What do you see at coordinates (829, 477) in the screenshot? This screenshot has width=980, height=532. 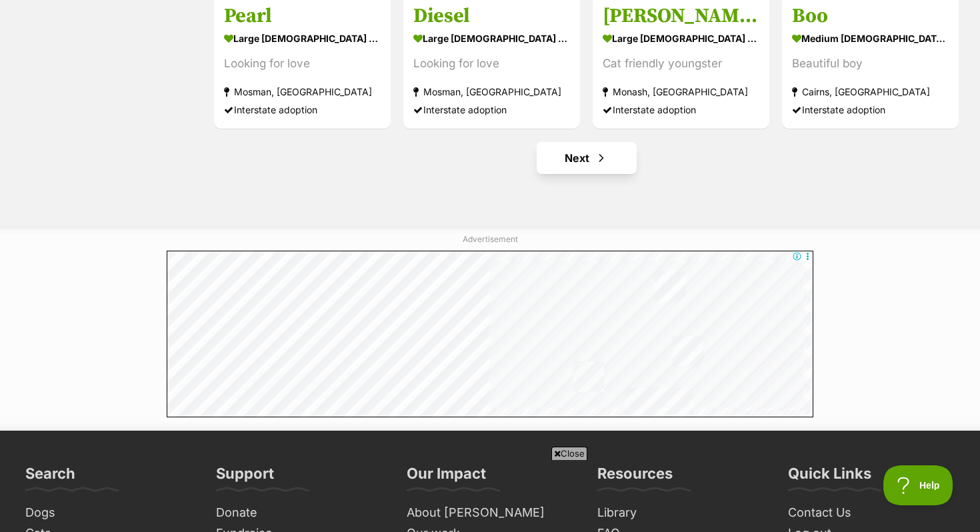 I see `h3: Quick Links` at bounding box center [829, 477].